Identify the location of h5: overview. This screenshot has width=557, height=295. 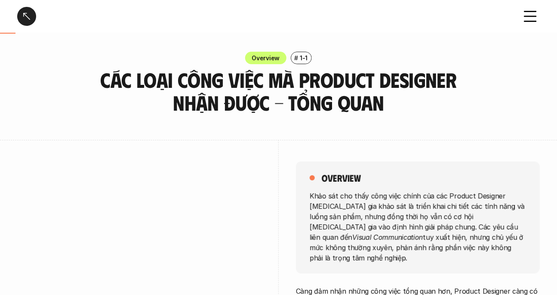
(341, 178).